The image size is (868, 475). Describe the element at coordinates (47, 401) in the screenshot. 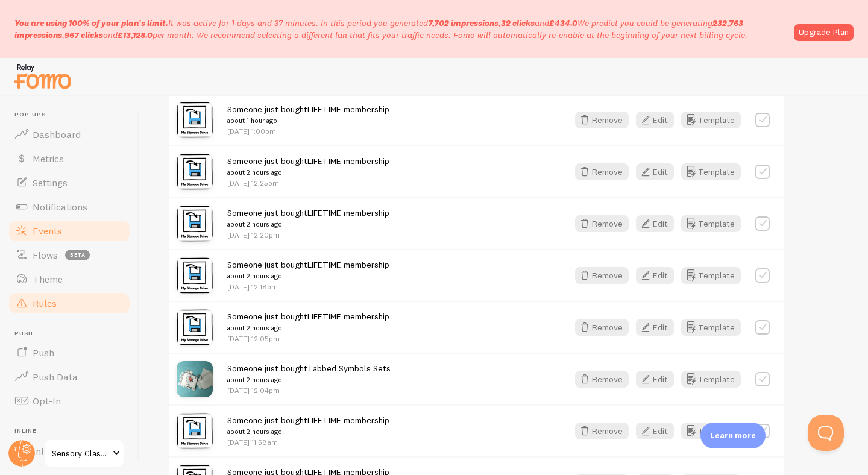

I see `span: Opt-In` at that location.